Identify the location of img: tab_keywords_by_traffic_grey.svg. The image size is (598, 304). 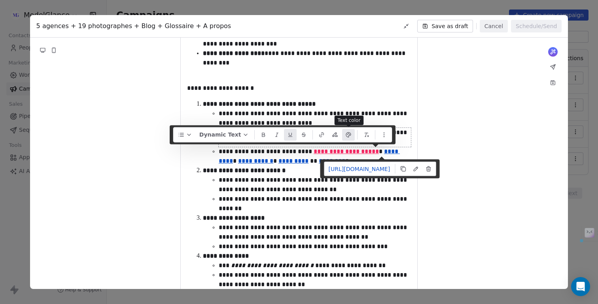
(93, 53).